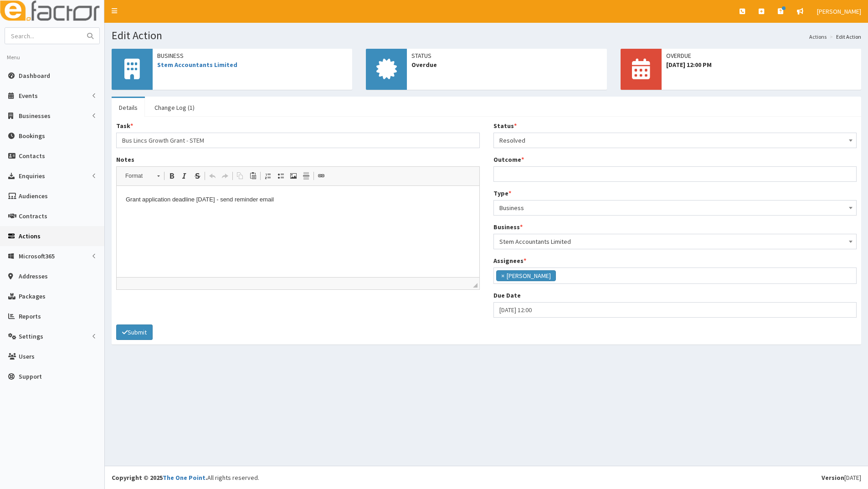 The height and width of the screenshot is (489, 868). Describe the element at coordinates (761, 56) in the screenshot. I see `span: OVERDUE` at that location.